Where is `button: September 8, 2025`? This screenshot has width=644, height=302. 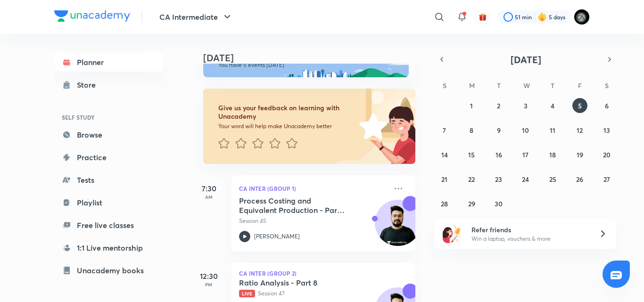 button: September 8, 2025 is located at coordinates (472, 130).